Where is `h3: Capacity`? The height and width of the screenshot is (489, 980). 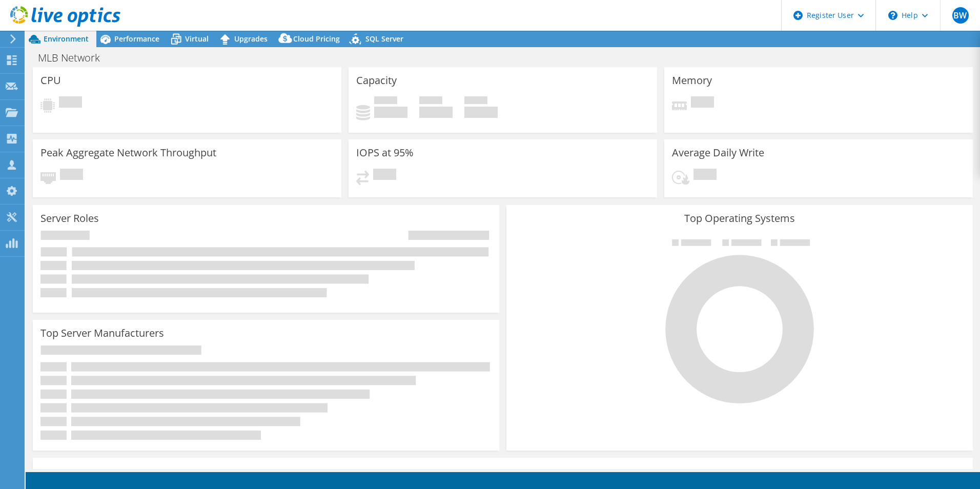
h3: Capacity is located at coordinates (377, 81).